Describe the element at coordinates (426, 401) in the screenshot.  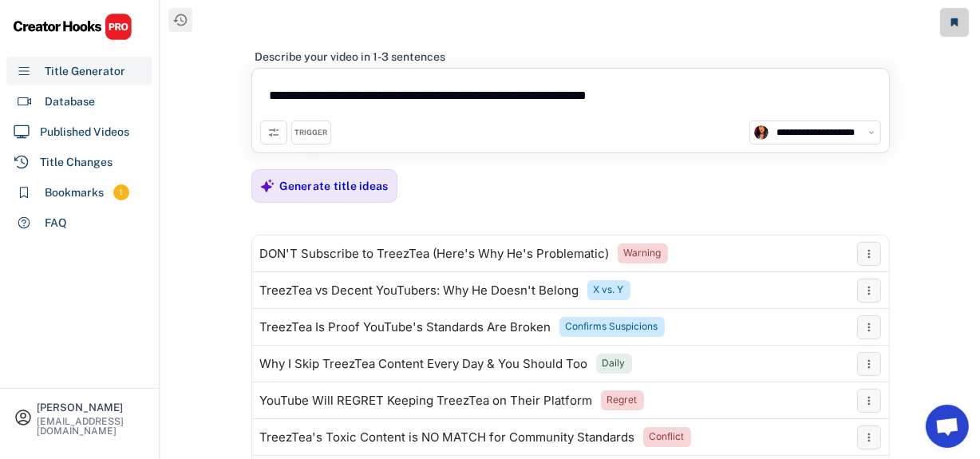
I see `div: YouTube Will REGRET Keeping TreezTea on Their Platform` at that location.